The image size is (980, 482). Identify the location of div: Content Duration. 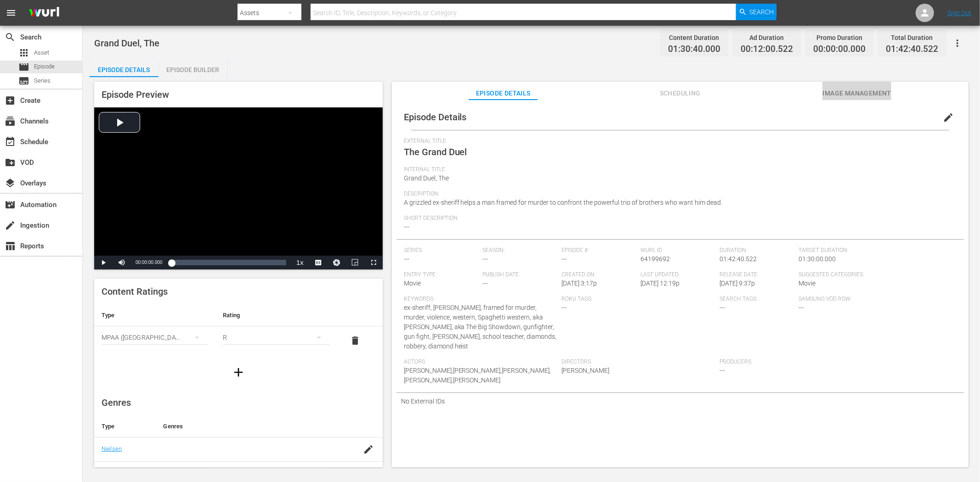
(694, 38).